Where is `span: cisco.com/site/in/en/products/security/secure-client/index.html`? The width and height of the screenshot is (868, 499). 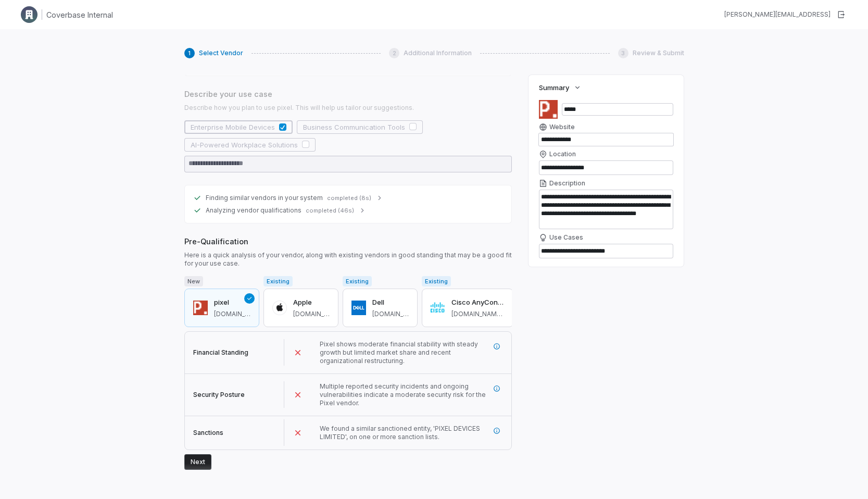 span: cisco.com/site/in/en/products/security/secure-client/index.html is located at coordinates (478, 315).